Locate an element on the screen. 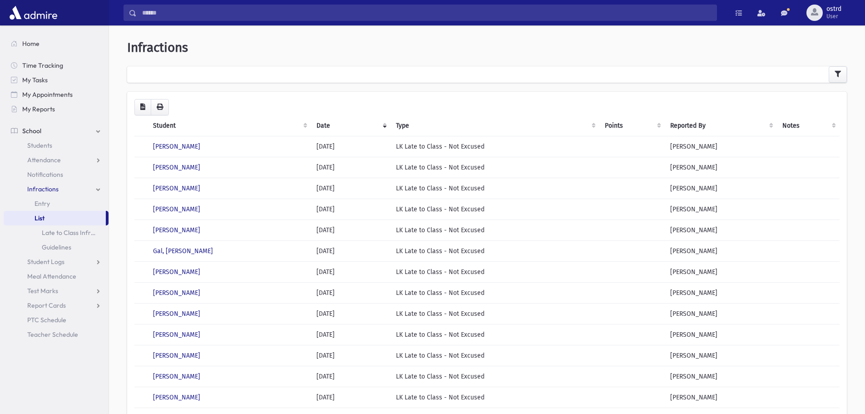 The height and width of the screenshot is (414, 865). th: Type: activate to sort column ascending is located at coordinates (495, 126).